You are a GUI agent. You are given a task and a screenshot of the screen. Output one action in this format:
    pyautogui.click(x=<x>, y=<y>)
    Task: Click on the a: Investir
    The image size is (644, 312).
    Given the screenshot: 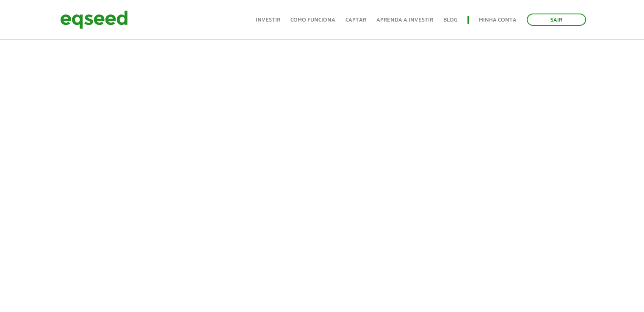 What is the action you would take?
    pyautogui.click(x=268, y=20)
    